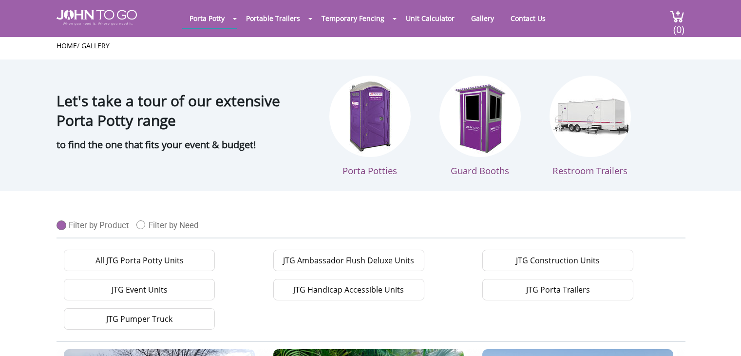 Image resolution: width=741 pixels, height=356 pixels. Describe the element at coordinates (139, 319) in the screenshot. I see `a: JTG Pumper Truck` at that location.